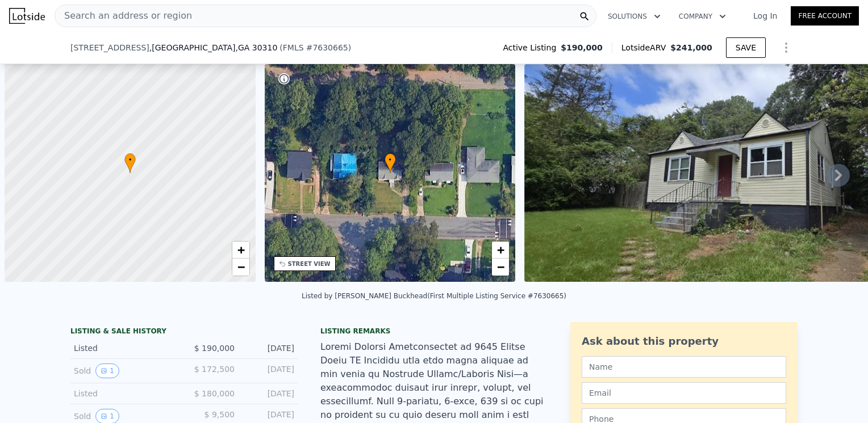 This screenshot has height=423, width=868. I want to click on div: STREET VIEW, so click(309, 264).